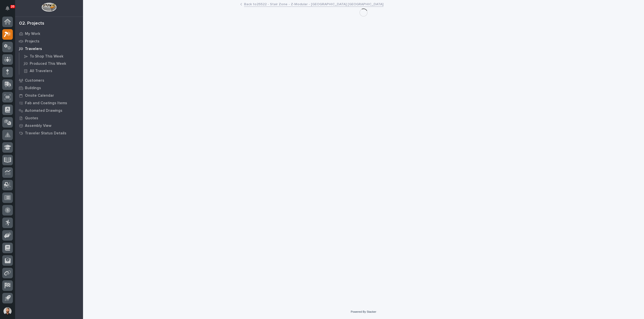 This screenshot has height=319, width=644. What do you see at coordinates (8, 8) in the screenshot?
I see `button: Notifications` at bounding box center [8, 8].